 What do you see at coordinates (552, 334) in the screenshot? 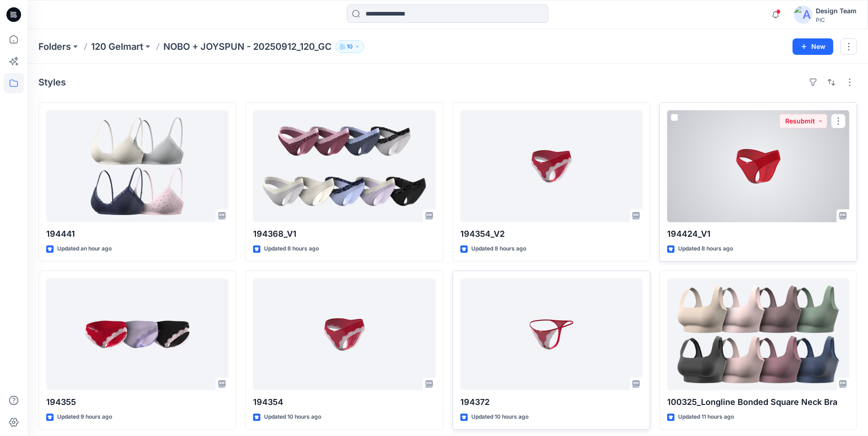
I see `a: 194372` at bounding box center [552, 334].